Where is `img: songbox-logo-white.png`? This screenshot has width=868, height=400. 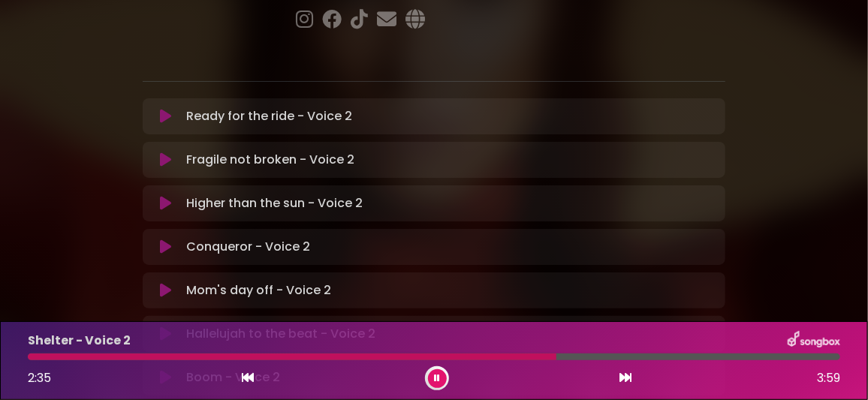 img: songbox-logo-white.png is located at coordinates (814, 340).